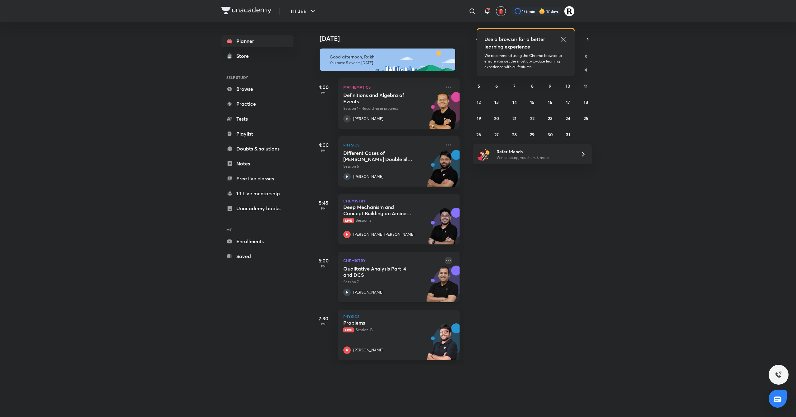 This screenshot has width=796, height=417. I want to click on abbr: October 28, 2025, so click(515, 134).